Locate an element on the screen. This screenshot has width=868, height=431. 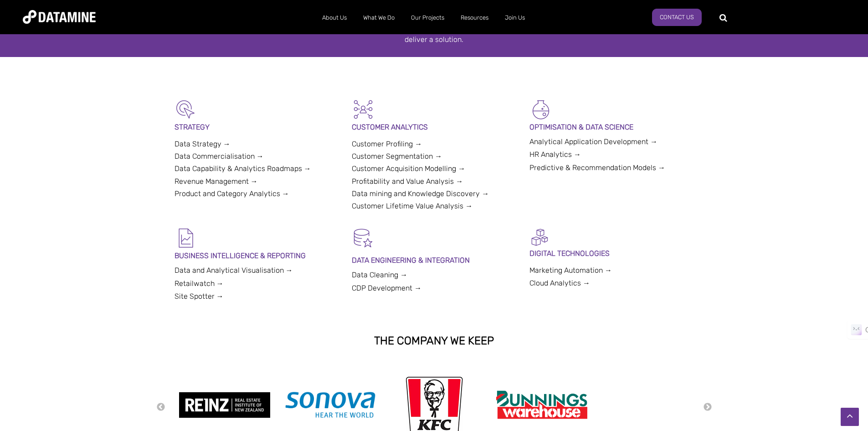
a: Customer Profiling → is located at coordinates (387, 144).